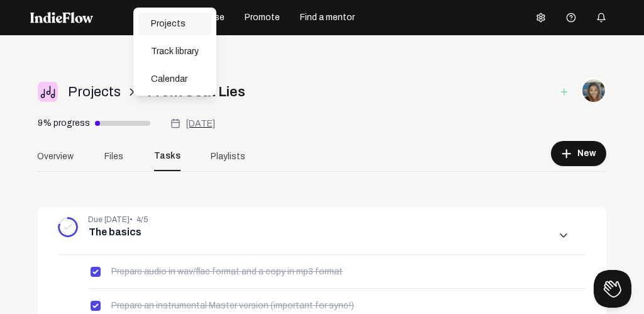 The height and width of the screenshot is (314, 644). Describe the element at coordinates (327, 17) in the screenshot. I see `button: Find a mentor` at that location.